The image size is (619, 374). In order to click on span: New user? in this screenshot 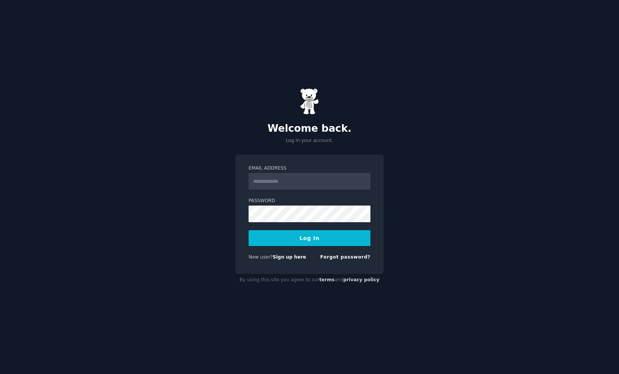, I will do `click(261, 257)`.